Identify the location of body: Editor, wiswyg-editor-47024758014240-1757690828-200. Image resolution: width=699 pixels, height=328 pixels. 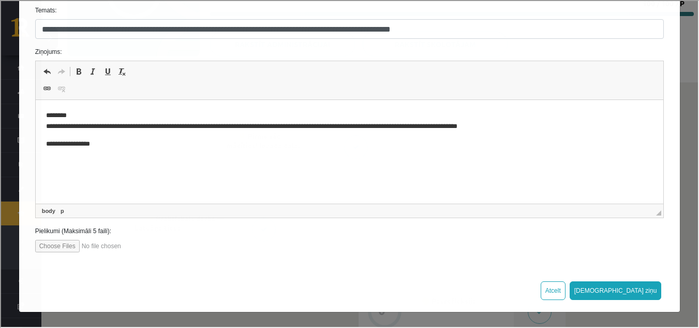
(314, 30).